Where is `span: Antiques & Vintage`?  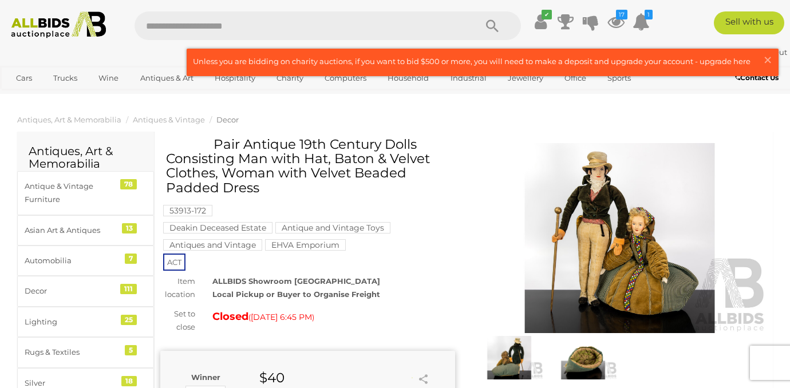 span: Antiques & Vintage is located at coordinates (169, 120).